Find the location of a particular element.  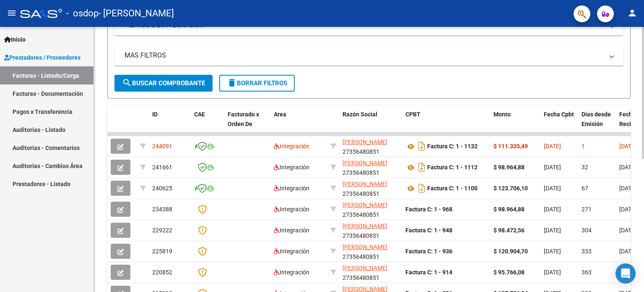

span: 241661 is located at coordinates (162, 167).